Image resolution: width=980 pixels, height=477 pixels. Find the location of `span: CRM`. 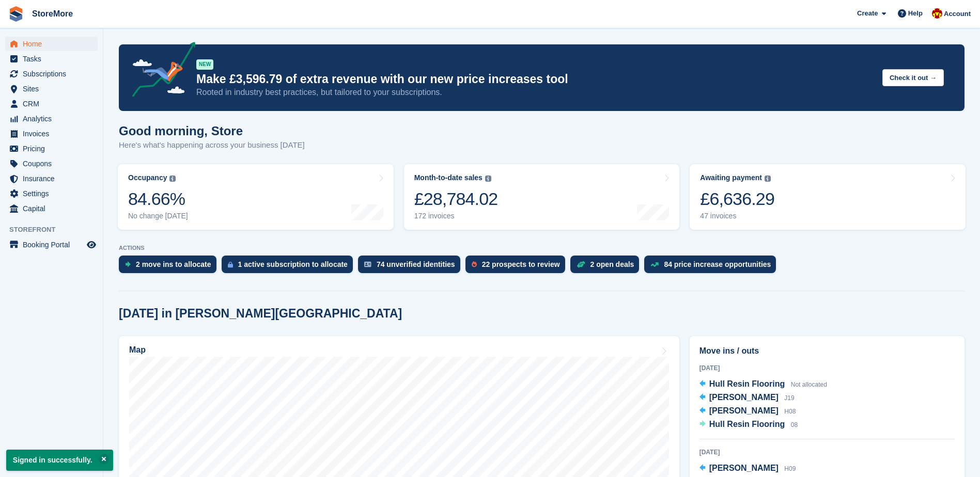

span: CRM is located at coordinates (53, 104).